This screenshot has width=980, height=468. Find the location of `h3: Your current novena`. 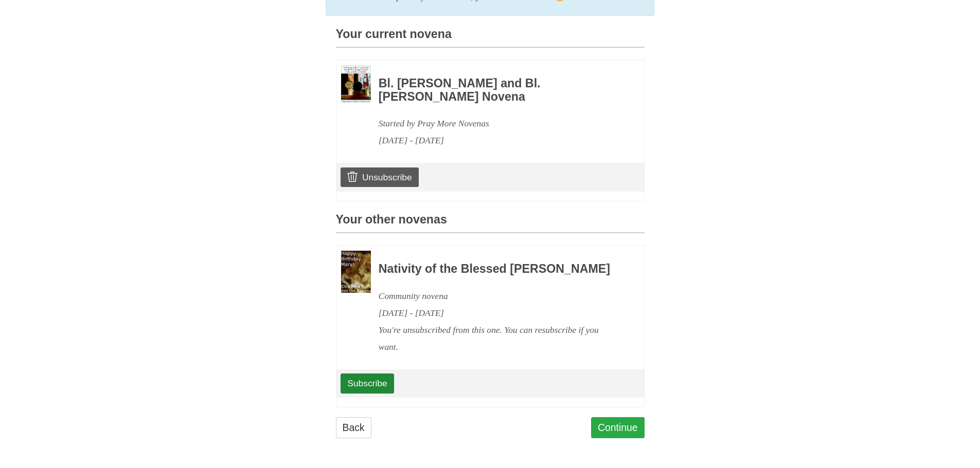

h3: Your current novena is located at coordinates (490, 38).